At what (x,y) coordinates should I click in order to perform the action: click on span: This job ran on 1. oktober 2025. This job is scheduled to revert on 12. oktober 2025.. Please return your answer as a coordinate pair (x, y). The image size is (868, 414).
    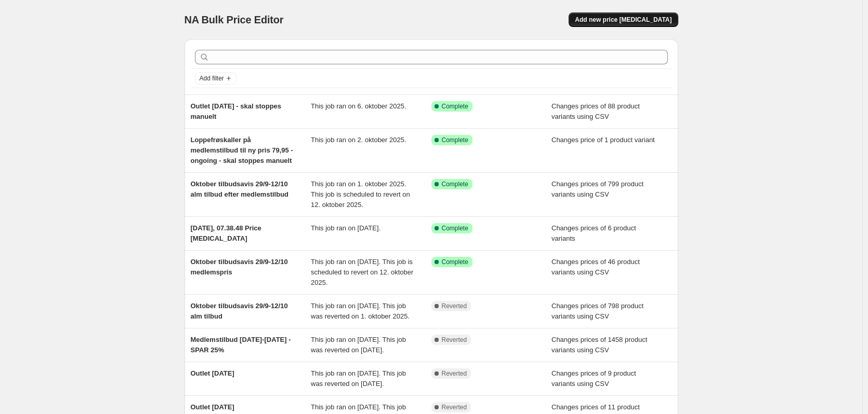
    Looking at the image, I should click on (360, 194).